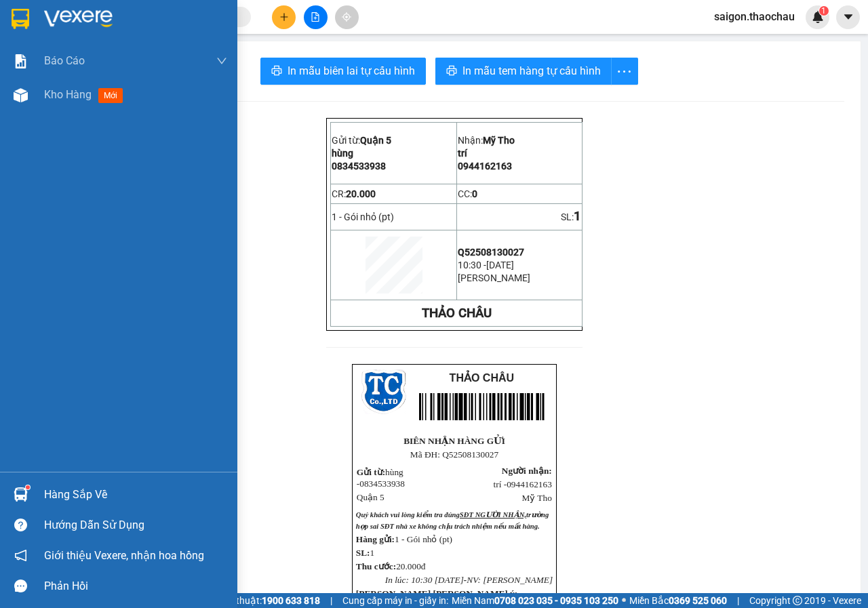  Describe the element at coordinates (284, 17) in the screenshot. I see `span: plus` at that location.